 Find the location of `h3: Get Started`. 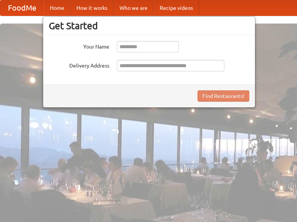

h3: Get Started is located at coordinates (149, 26).